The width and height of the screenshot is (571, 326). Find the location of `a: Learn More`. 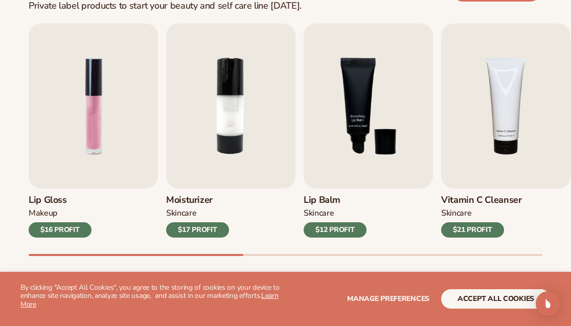

a: Learn More is located at coordinates (149, 300).